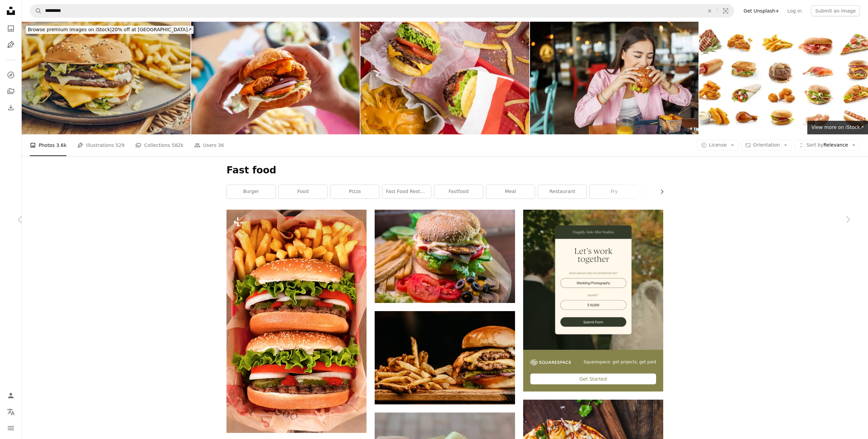 Image resolution: width=868 pixels, height=439 pixels. What do you see at coordinates (302, 192) in the screenshot?
I see `a: food` at bounding box center [302, 192].